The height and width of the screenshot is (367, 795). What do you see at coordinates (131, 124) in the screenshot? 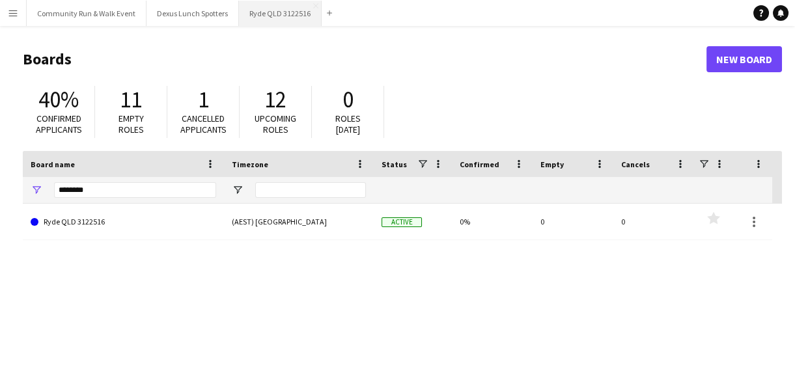
I see `span: Empty roles` at bounding box center [131, 124].